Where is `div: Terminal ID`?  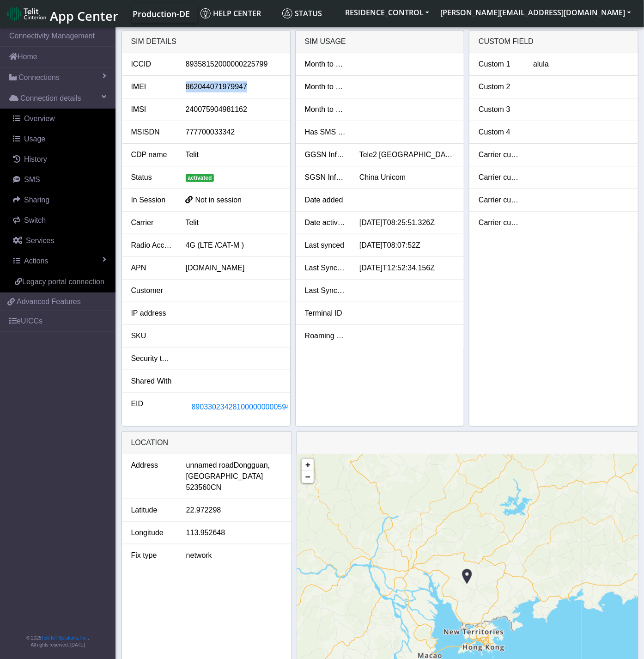 div: Terminal ID is located at coordinates (325, 313).